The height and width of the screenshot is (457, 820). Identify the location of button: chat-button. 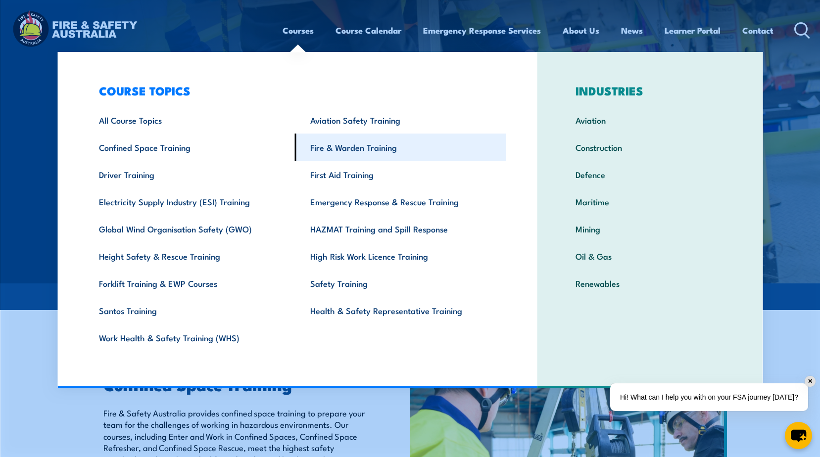
(798, 435).